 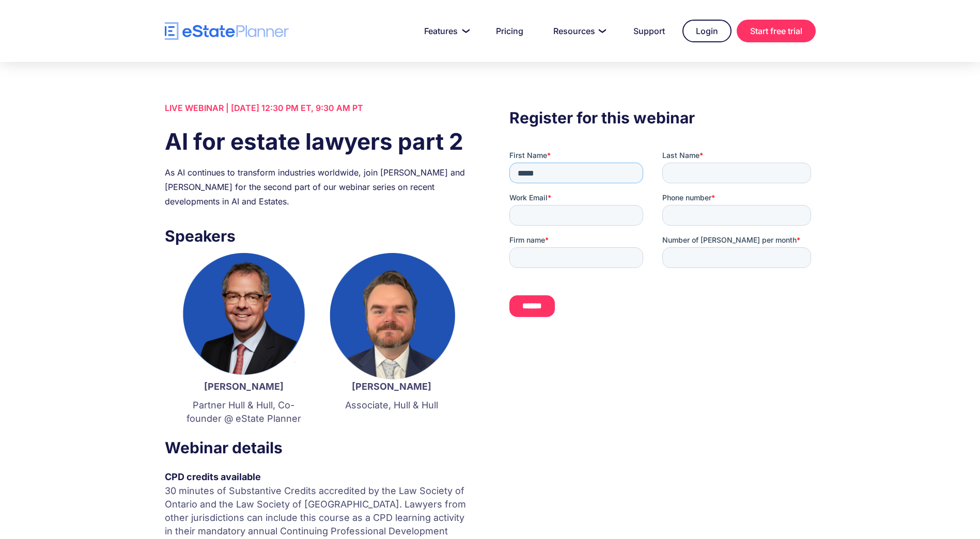 What do you see at coordinates (317, 236) in the screenshot?
I see `h3: Speakers` at bounding box center [317, 236].